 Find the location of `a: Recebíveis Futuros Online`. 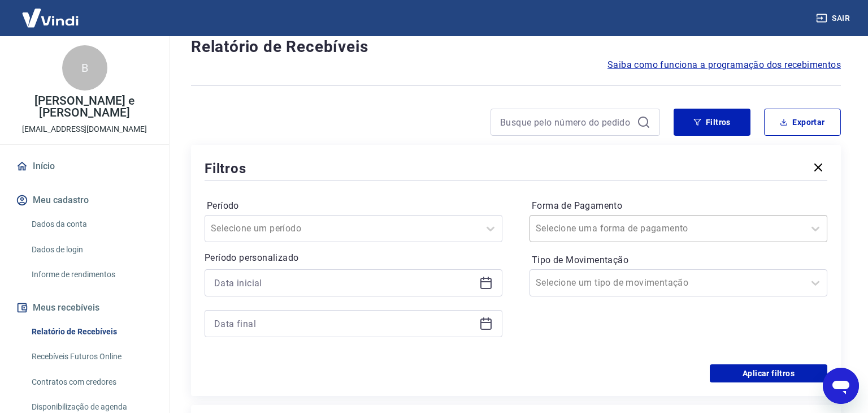

a: Recebíveis Futuros Online is located at coordinates (91, 356).